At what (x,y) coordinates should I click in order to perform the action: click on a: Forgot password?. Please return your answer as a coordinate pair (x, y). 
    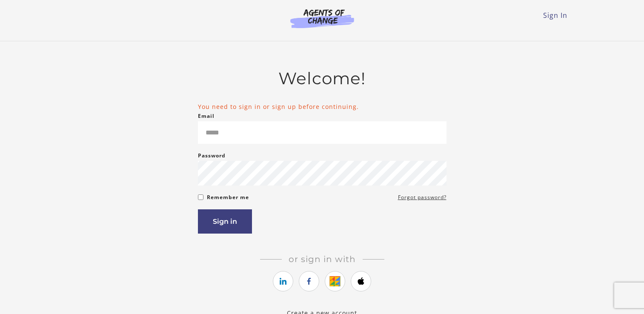
    Looking at the image, I should click on (422, 198).